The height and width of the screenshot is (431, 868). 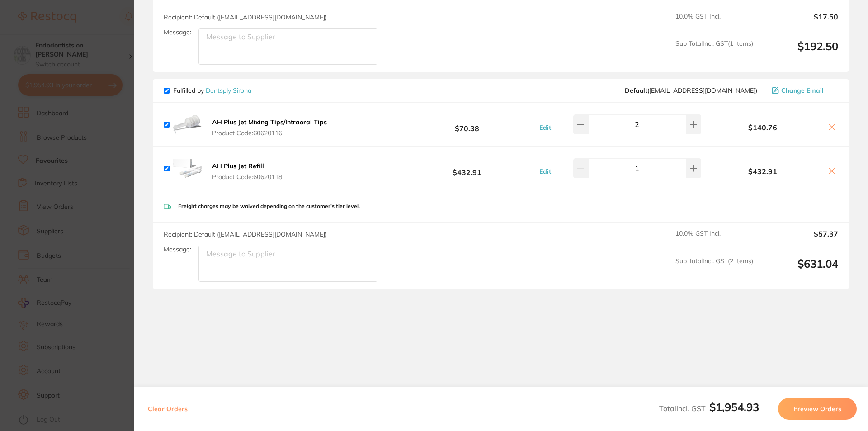 What do you see at coordinates (90, 93) in the screenshot?
I see `div: message notification from Restocq, 2m ago. Hi Rhiannon, ​ Starting 11 August, we’re making some u...` at bounding box center [90, 93].